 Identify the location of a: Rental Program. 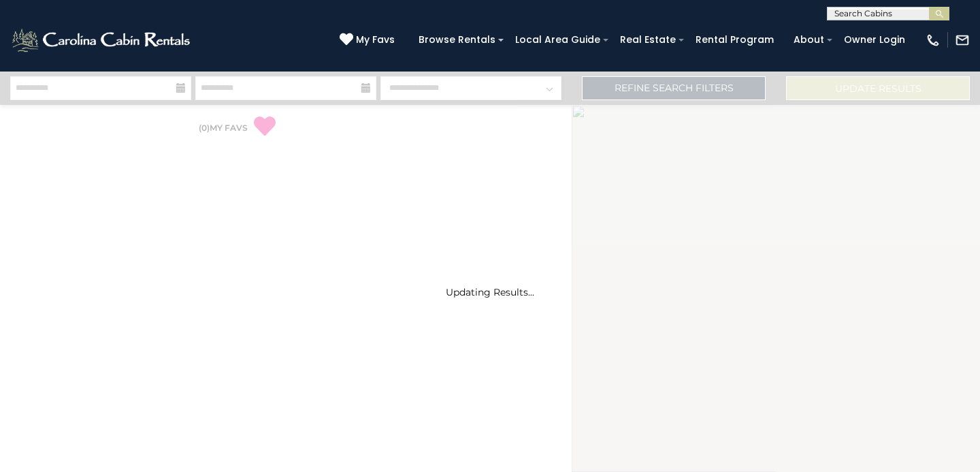
(734, 39).